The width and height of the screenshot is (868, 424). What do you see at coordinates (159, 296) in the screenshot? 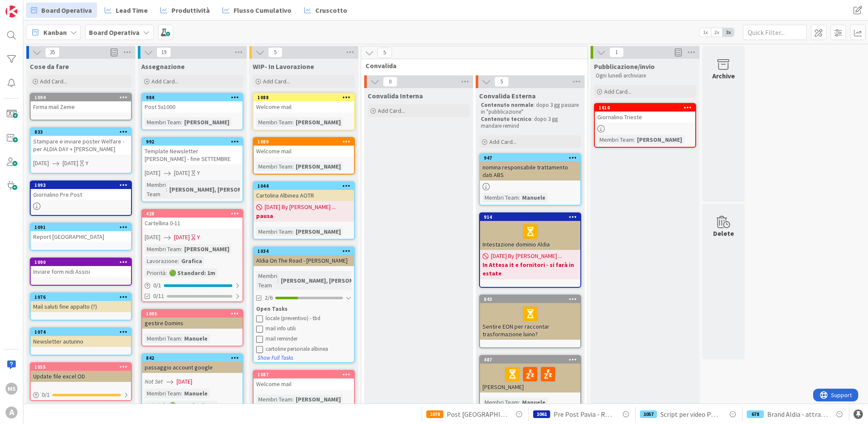
I see `span: 0/11` at bounding box center [159, 296].